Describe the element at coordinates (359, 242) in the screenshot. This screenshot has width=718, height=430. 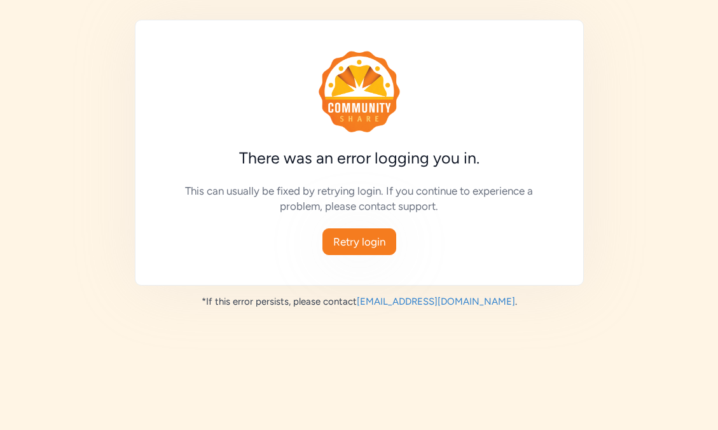
I see `button: Retry login` at that location.